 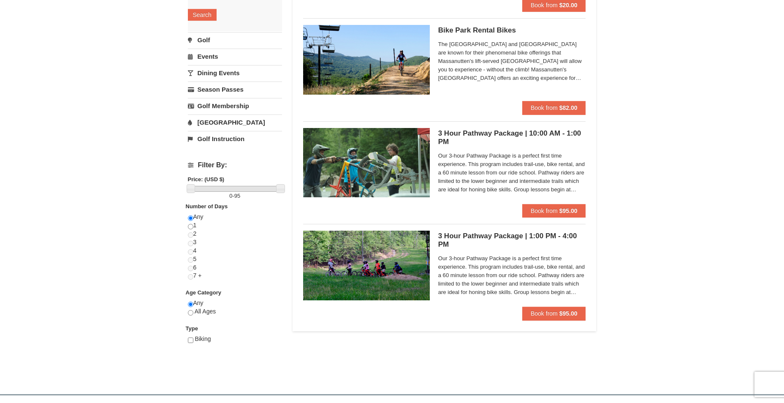 I want to click on strong: $20.00, so click(x=568, y=5).